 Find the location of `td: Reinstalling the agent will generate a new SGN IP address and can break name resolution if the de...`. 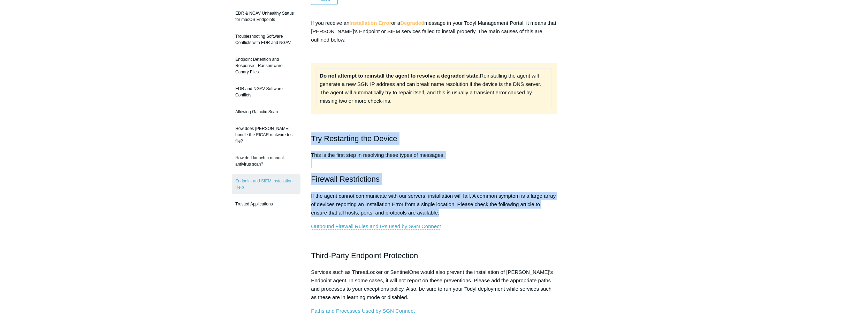

td: Reinstalling the agent will generate a new SGN IP address and can break name resolution if the de... is located at coordinates (434, 88).